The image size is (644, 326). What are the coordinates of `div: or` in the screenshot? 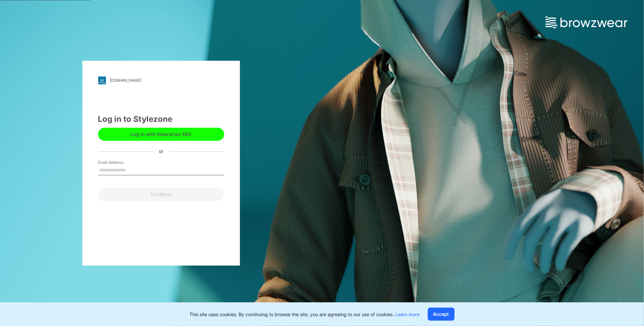 It's located at (161, 152).